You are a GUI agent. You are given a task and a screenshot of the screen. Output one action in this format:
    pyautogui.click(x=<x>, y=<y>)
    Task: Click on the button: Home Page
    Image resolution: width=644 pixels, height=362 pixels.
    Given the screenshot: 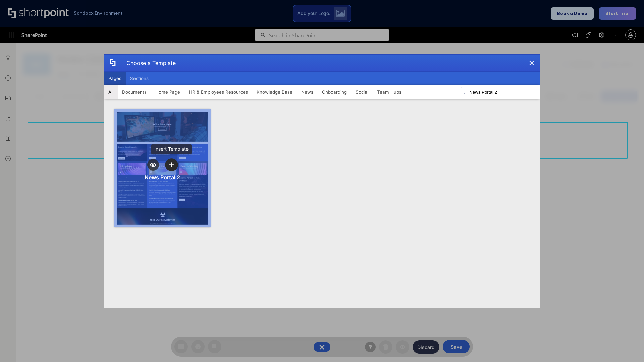 What is the action you would take?
    pyautogui.click(x=167, y=92)
    